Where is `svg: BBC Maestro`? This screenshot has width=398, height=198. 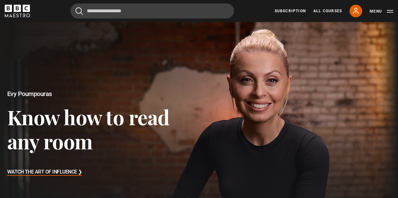
svg: BBC Maestro is located at coordinates (17, 11).